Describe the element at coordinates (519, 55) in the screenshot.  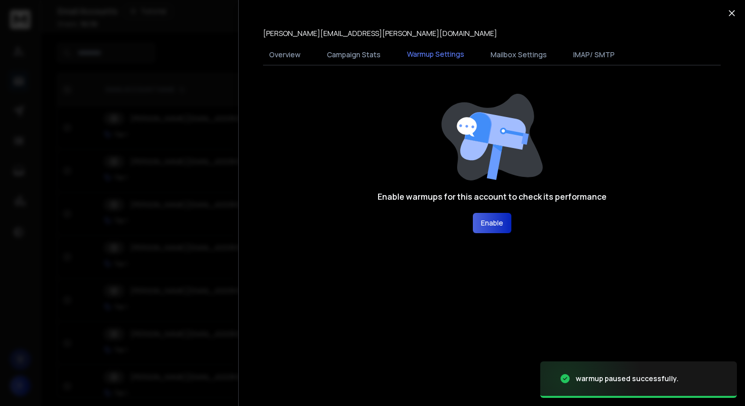
I see `button: Mailbox Settings` at that location.